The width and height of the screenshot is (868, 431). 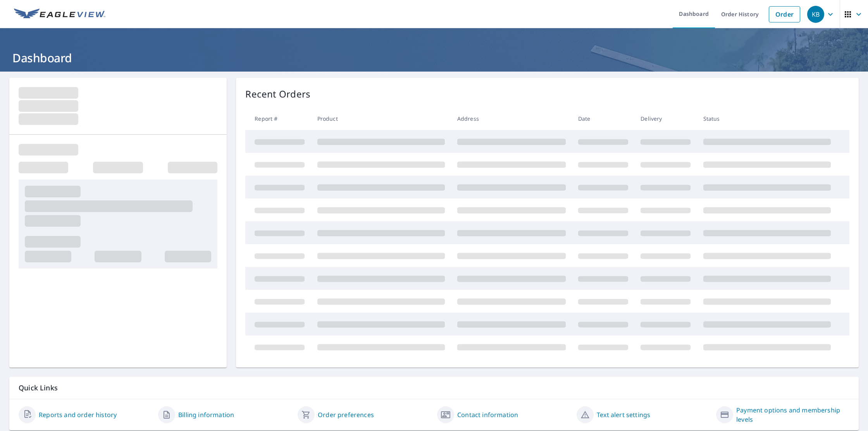 I want to click on img: EV Logo, so click(x=60, y=15).